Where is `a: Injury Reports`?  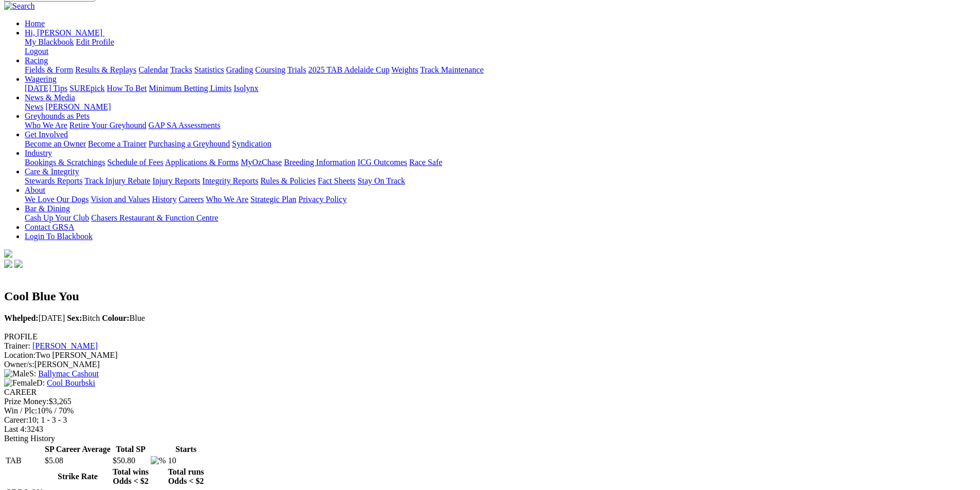 a: Injury Reports is located at coordinates (176, 180).